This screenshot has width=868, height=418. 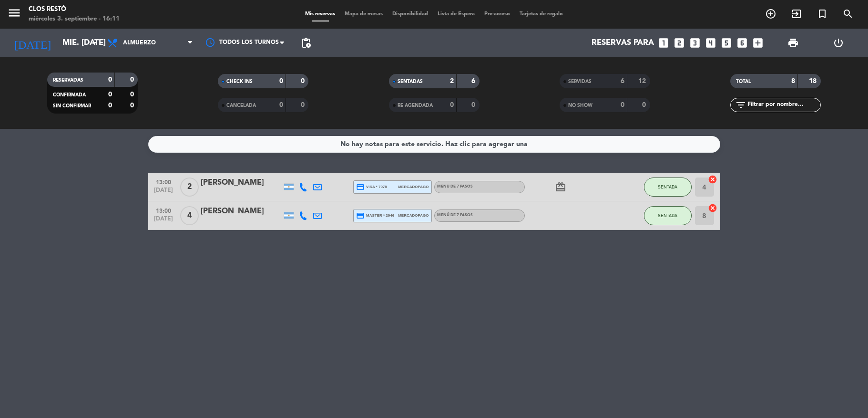 What do you see at coordinates (771, 14) in the screenshot?
I see `i: add_circle_outline` at bounding box center [771, 14].